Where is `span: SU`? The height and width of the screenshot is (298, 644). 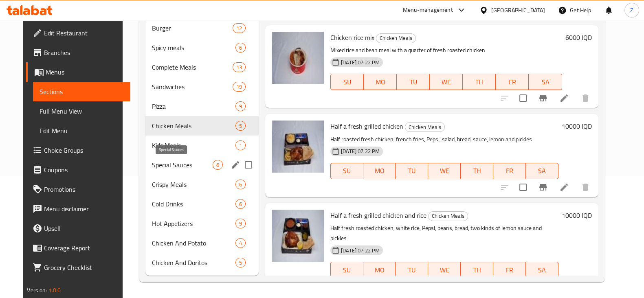
span: SU is located at coordinates (347, 171).